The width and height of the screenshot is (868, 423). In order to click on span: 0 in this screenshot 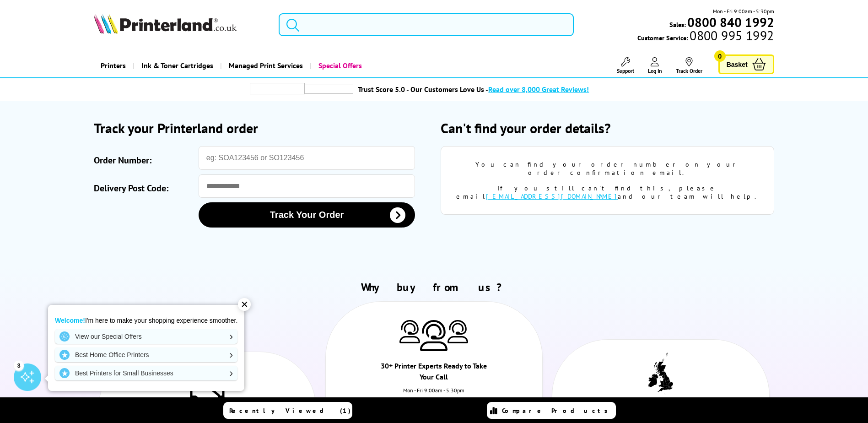, I will do `click(720, 56)`.